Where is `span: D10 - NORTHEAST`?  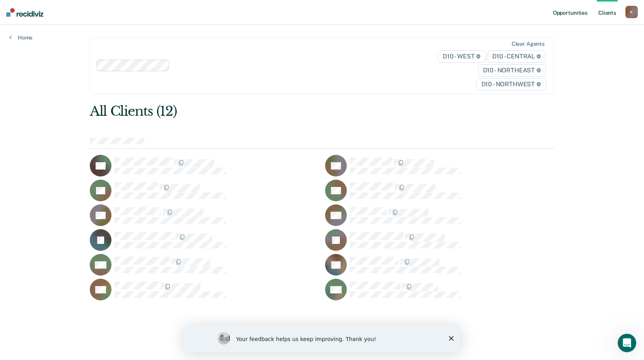 span: D10 - NORTHEAST is located at coordinates (512, 70).